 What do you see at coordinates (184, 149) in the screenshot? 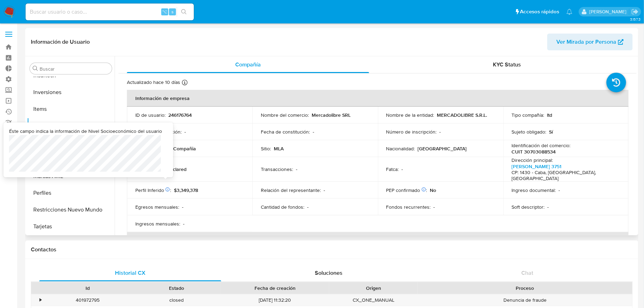
I see `p: Compañia` at bounding box center [184, 149].